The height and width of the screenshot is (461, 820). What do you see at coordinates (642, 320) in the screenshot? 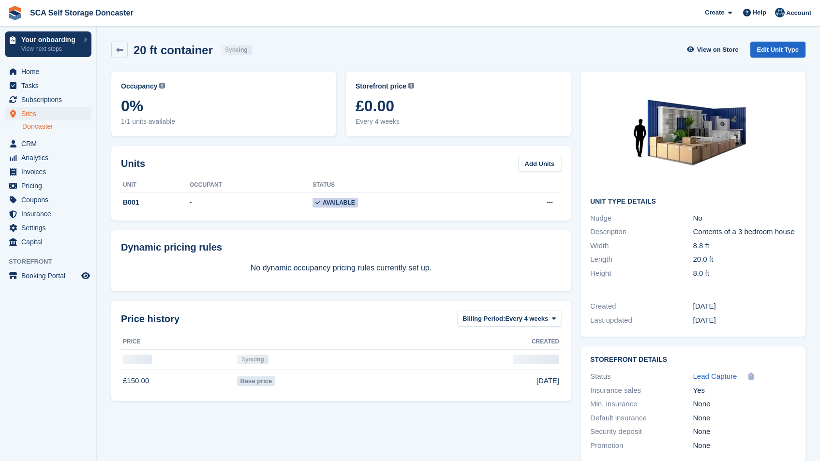
I see `div: Last updated` at bounding box center [642, 320].